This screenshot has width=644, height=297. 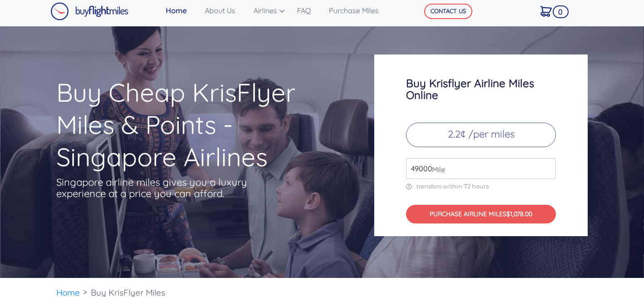 I want to click on p: transfers within 72 hours, so click(x=481, y=186).